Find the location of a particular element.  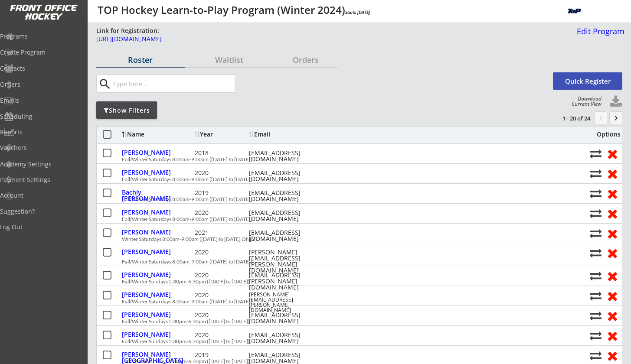

button: Click to download full roster. Your browser settings may try to block it, check your security set... is located at coordinates (616, 102).